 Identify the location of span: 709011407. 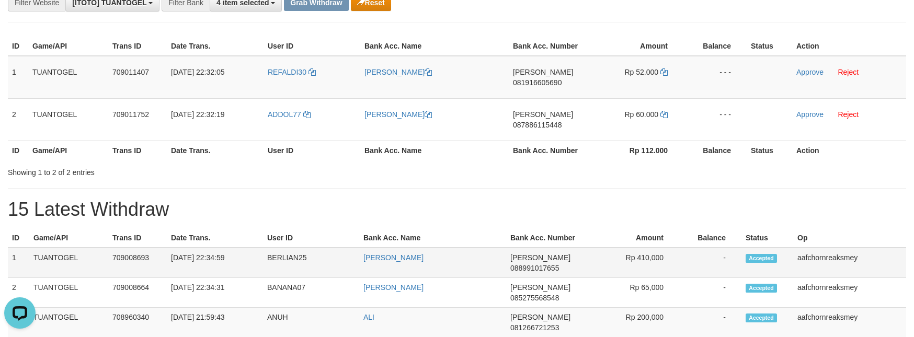
(131, 72).